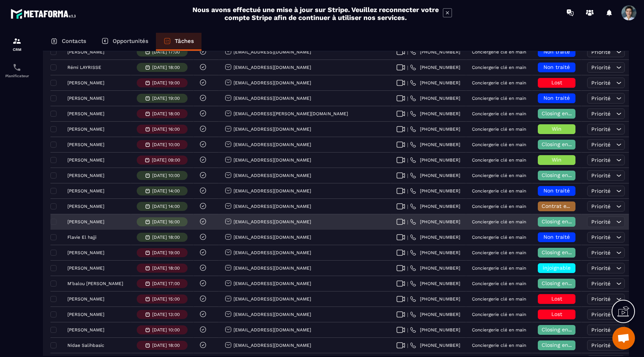 The image size is (644, 357). Describe the element at coordinates (68, 42) in the screenshot. I see `a: Contacts` at that location.